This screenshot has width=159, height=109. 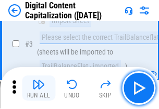 What do you see at coordinates (80, 66) in the screenshot?
I see `div: TrailBalanceFlat - imported` at bounding box center [80, 66].